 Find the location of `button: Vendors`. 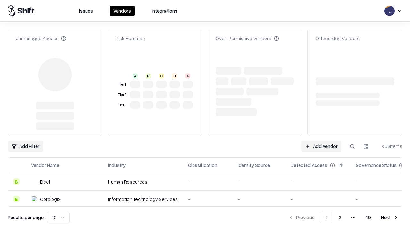

button: Vendors is located at coordinates (122, 11).